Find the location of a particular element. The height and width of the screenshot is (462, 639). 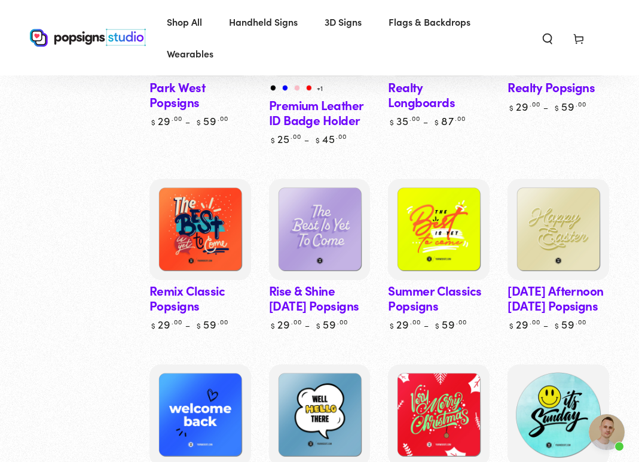

a: Rise &amp; Shine Easter PopsignsRise &amp; Shine Easter Popsigns is located at coordinates (320, 230).